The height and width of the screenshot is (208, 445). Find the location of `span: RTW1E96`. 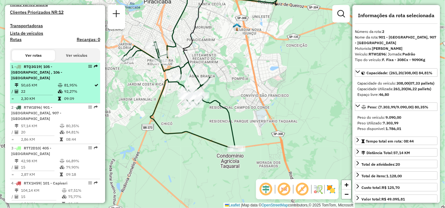

span: RTW1E96 is located at coordinates (32, 107).